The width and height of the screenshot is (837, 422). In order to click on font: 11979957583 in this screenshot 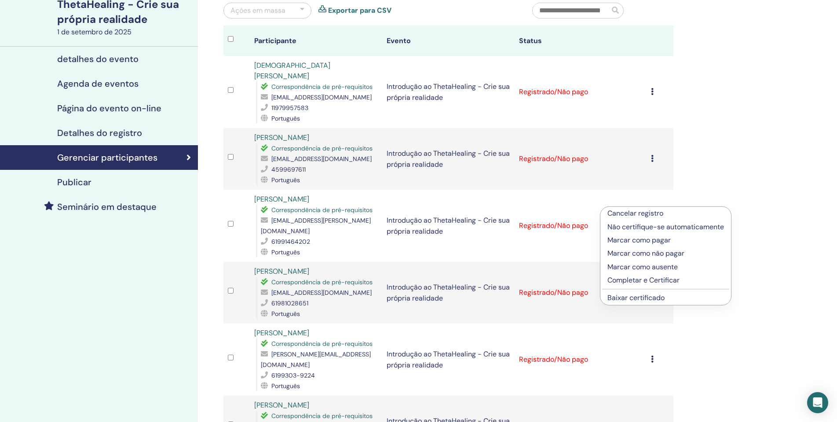, I will do `click(290, 108)`.